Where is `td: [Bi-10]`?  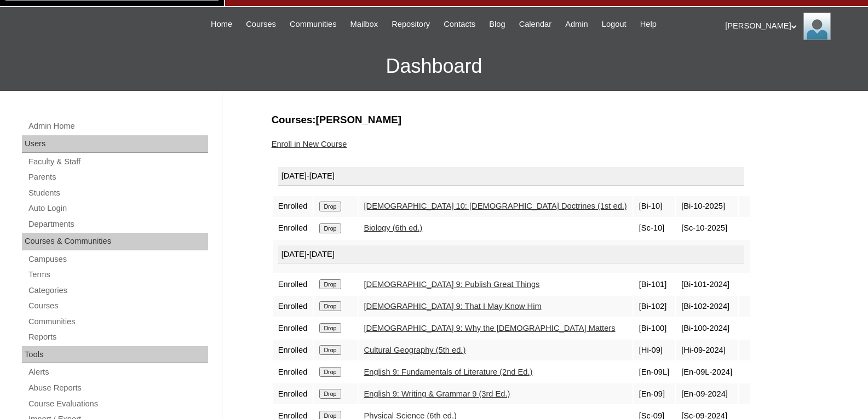
td: [Bi-10] is located at coordinates (654, 206).